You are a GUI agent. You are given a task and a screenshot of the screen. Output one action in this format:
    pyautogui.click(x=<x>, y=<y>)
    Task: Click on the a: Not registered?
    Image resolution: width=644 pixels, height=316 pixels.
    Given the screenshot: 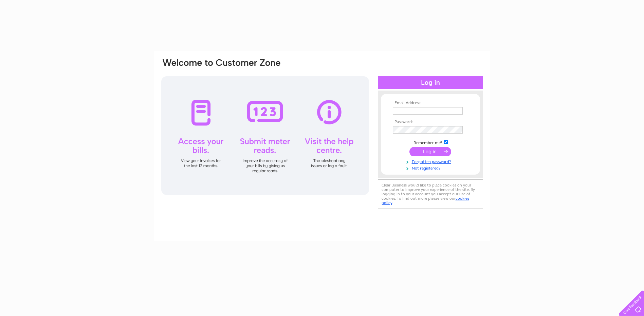 What is the action you would take?
    pyautogui.click(x=431, y=167)
    